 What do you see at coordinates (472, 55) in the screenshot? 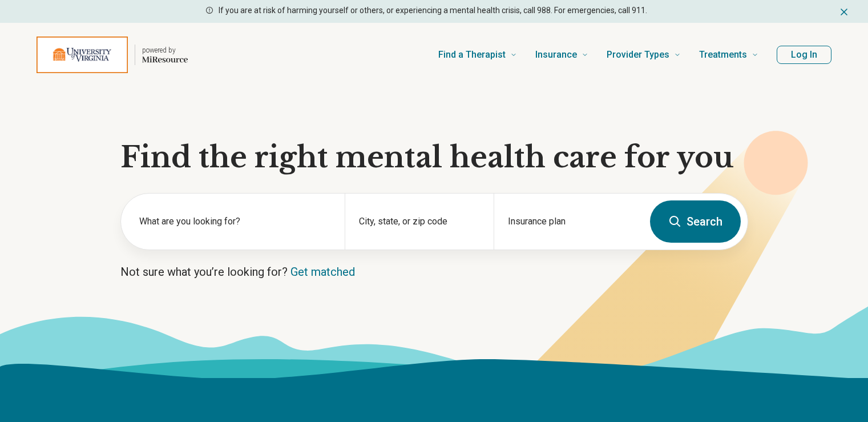
I see `span: Find a Therapist` at bounding box center [472, 55].